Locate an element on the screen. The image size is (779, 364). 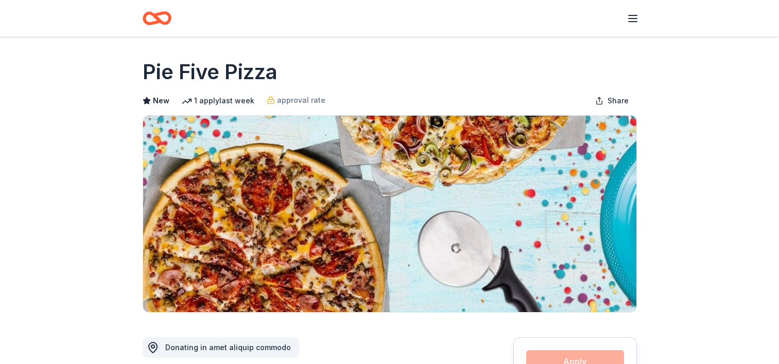
span: New is located at coordinates (161, 101).